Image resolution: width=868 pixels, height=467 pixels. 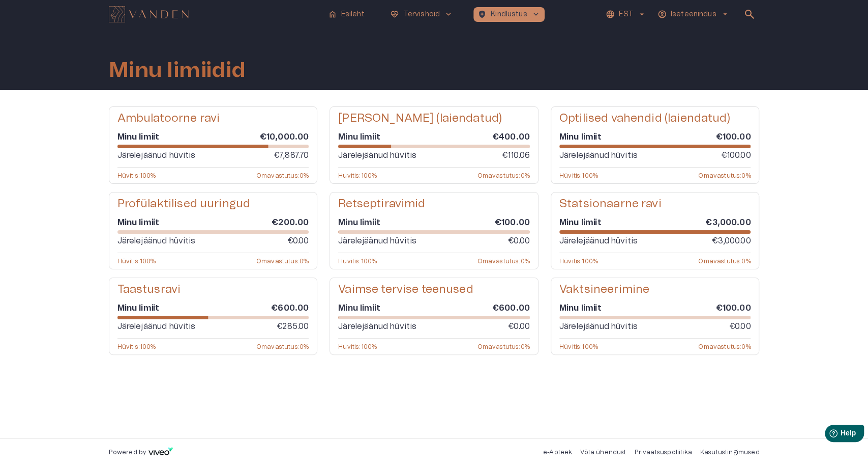 I want to click on h5: Retseptiravimid, so click(x=382, y=204).